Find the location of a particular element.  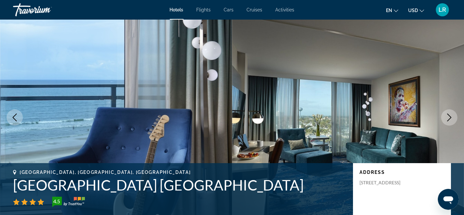

span: Cars is located at coordinates (229, 10).